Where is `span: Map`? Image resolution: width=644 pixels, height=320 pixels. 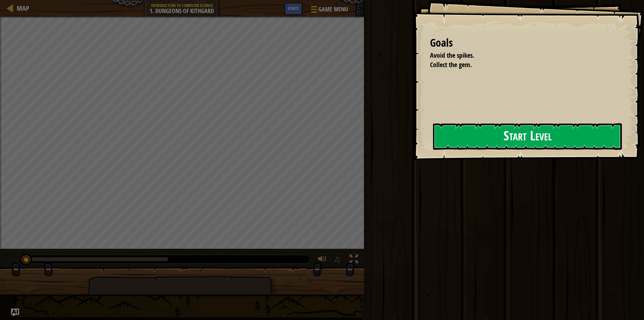 span: Map is located at coordinates (23, 8).